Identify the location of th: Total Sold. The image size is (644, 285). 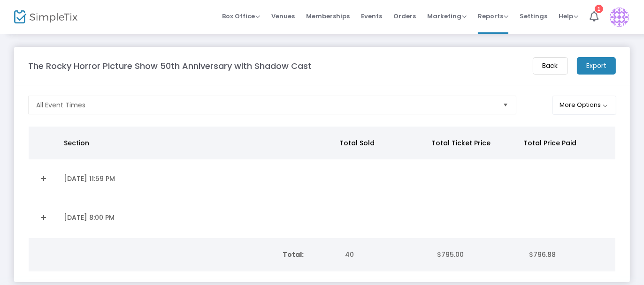
(380, 143).